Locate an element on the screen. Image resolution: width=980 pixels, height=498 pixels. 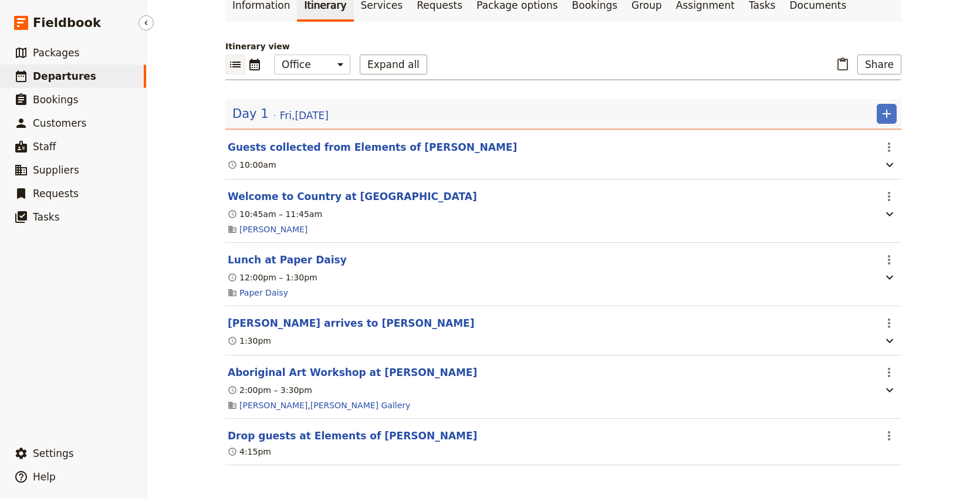
div: 10:00am is located at coordinates (251, 164).